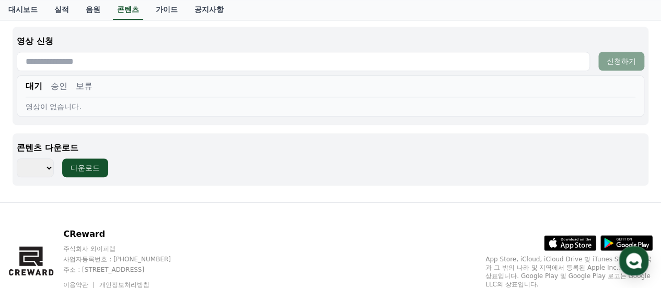  What do you see at coordinates (102, 221) in the screenshot?
I see `span: 대화` at bounding box center [102, 221].